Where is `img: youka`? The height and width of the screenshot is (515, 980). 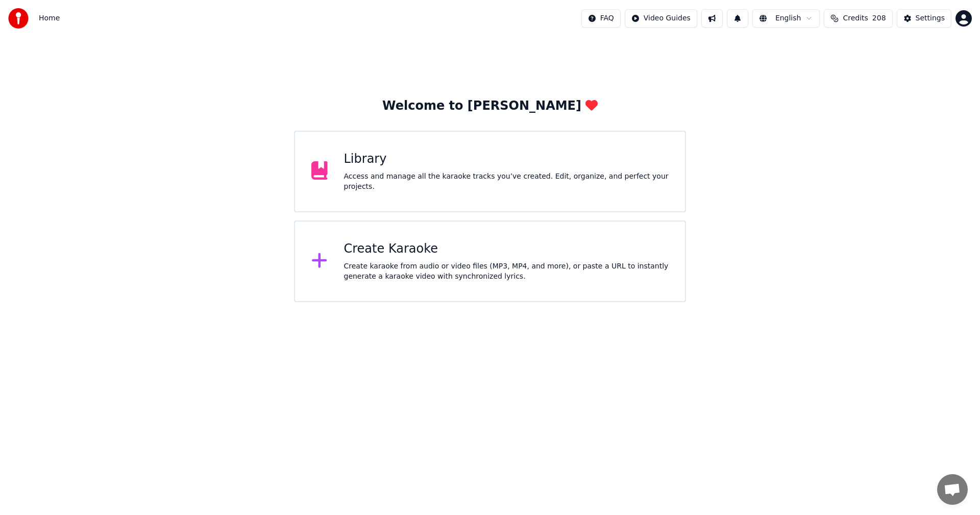 img: youka is located at coordinates (18, 18).